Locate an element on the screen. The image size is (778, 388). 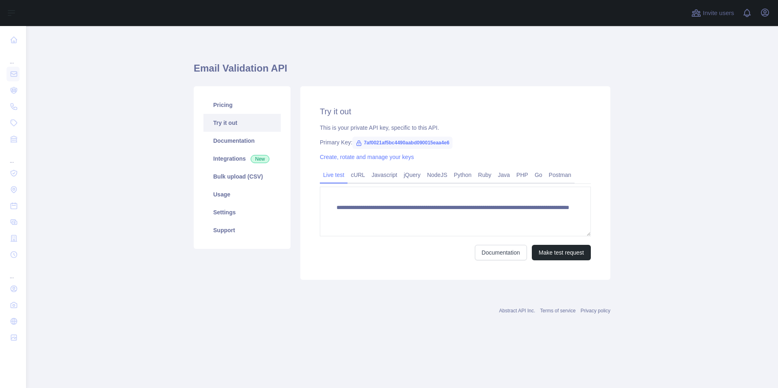
div: This is your private API key, specific to this API. is located at coordinates (456, 128).